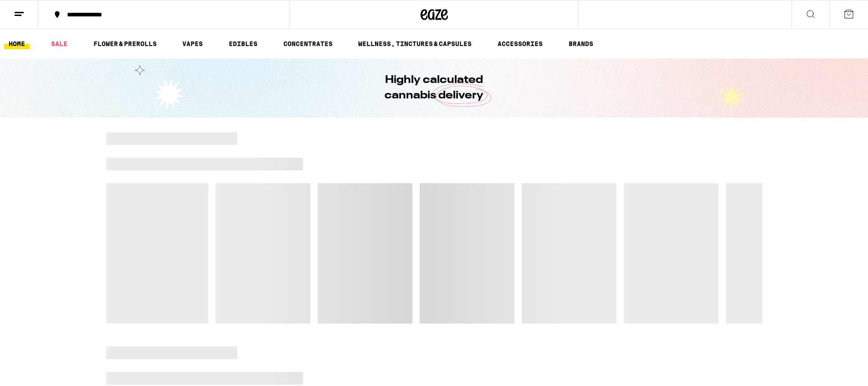  I want to click on h1: Highly calculated cannabis delivery, so click(434, 88).